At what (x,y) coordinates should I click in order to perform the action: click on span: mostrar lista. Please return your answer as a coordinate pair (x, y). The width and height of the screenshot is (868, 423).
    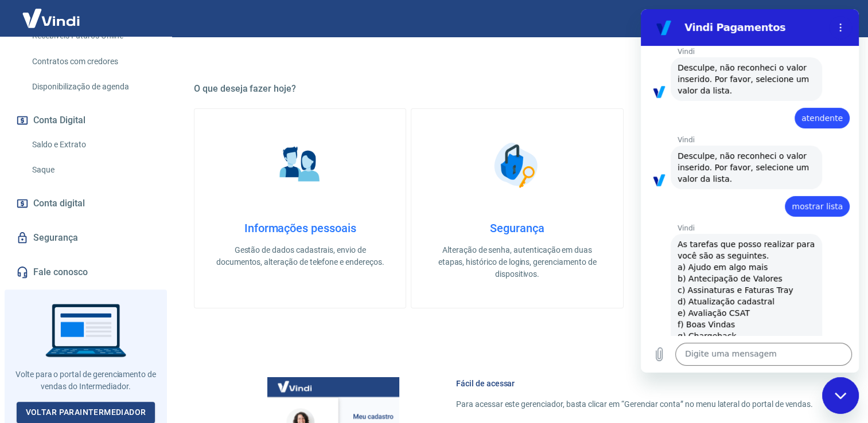
    Looking at the image, I should click on (176, 197).